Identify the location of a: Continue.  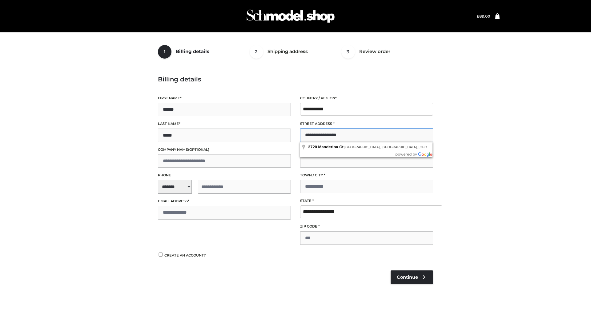
(412, 277).